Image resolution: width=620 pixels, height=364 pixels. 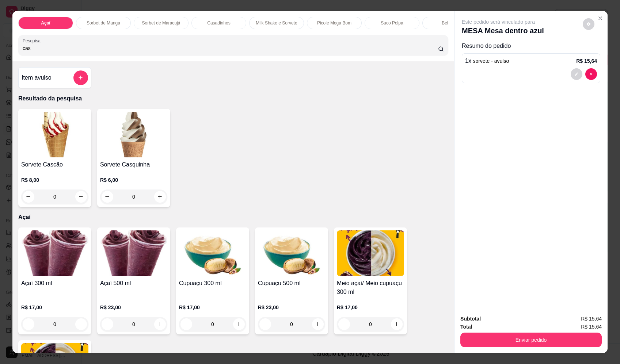 What do you see at coordinates (491, 61) in the screenshot?
I see `span: sorvete - avulso` at bounding box center [491, 61].